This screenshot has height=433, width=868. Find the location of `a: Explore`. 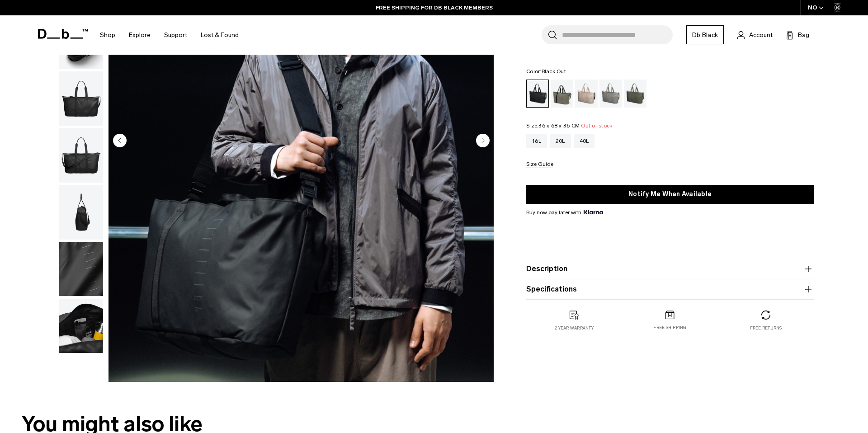

a: Explore is located at coordinates (140, 35).